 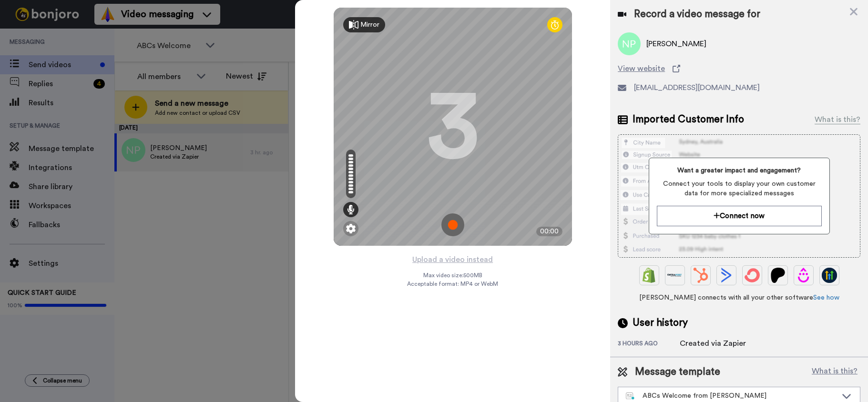 What do you see at coordinates (713, 344) in the screenshot?
I see `div: Created via Zapier` at bounding box center [713, 344].